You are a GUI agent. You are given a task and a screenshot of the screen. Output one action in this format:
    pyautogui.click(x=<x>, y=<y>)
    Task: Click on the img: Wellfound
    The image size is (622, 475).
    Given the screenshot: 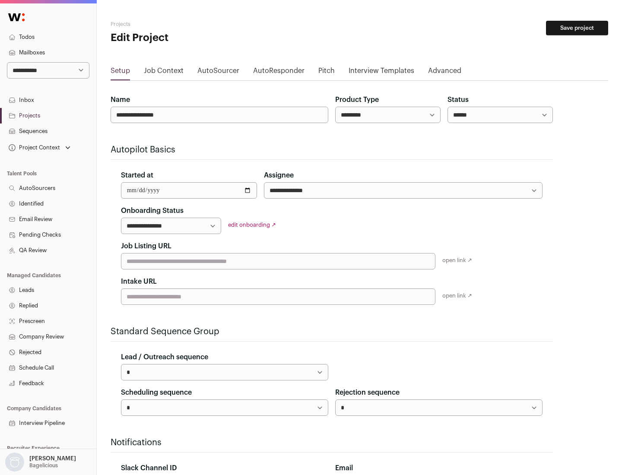 What is the action you would take?
    pyautogui.click(x=16, y=17)
    